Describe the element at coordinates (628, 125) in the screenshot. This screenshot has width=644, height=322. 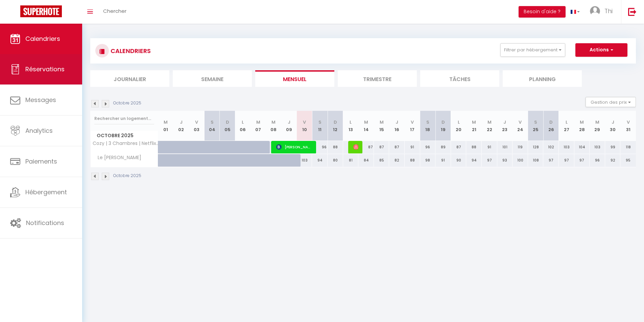
I see `th: 31` at that location.